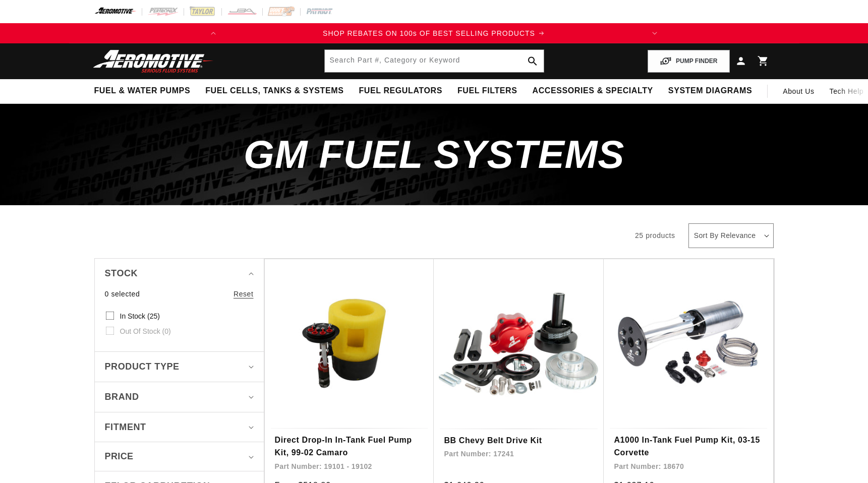 This screenshot has width=868, height=483. I want to click on button: PUMP FINDER, so click(688, 61).